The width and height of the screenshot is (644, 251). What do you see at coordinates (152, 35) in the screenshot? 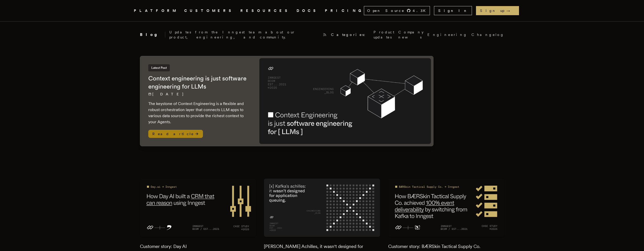
I see `h2: Blog` at bounding box center [152, 35].